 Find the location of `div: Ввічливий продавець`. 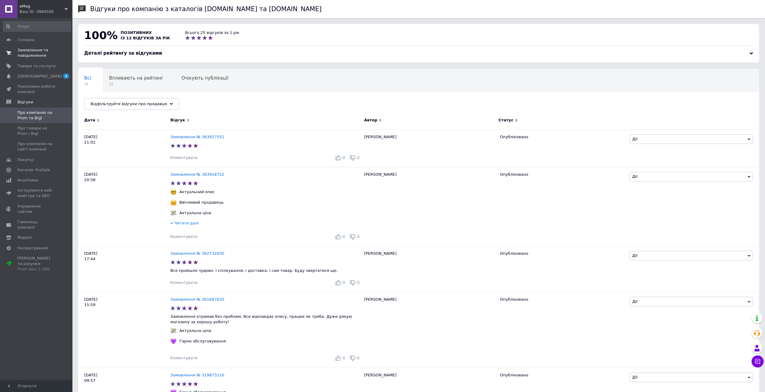

div: Ввічливий продавець is located at coordinates (201, 203).